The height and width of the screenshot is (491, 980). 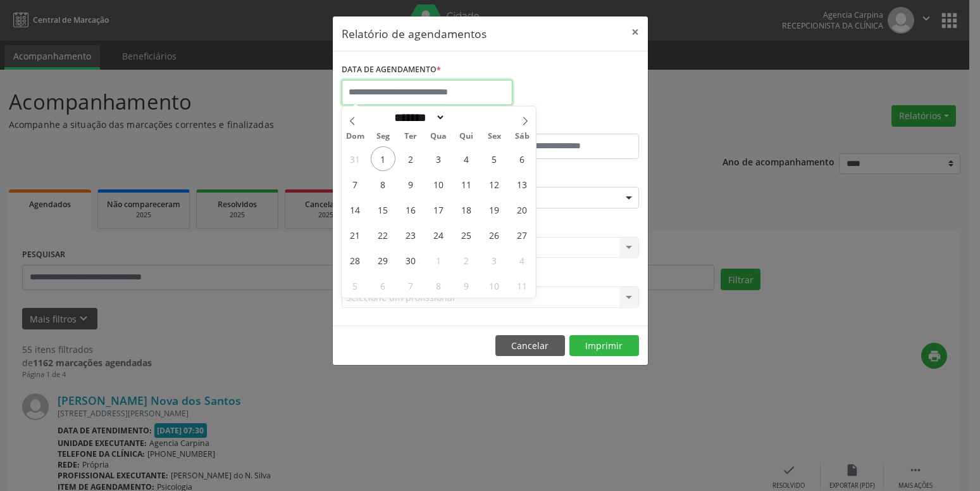 What do you see at coordinates (439, 260) in the screenshot?
I see `span: Outubro 1, 2025` at bounding box center [439, 260].